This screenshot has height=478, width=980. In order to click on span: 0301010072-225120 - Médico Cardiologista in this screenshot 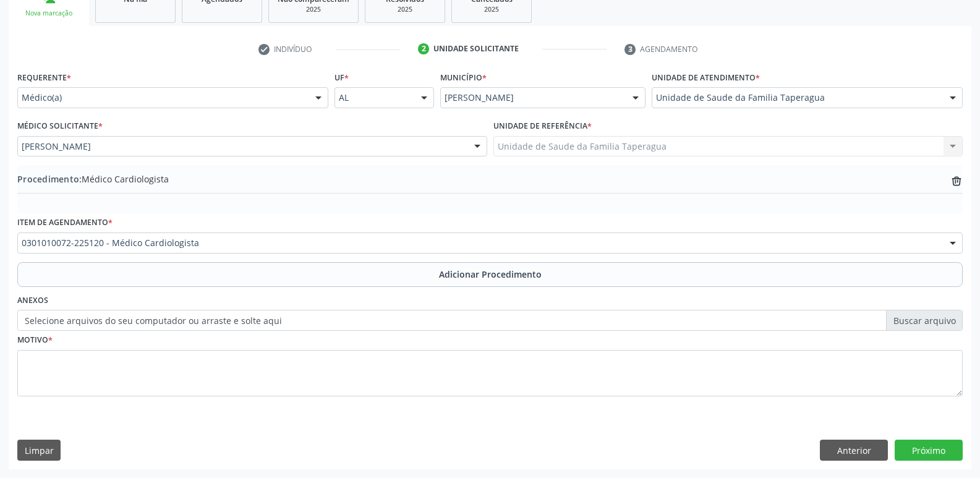, I will do `click(479, 243)`.